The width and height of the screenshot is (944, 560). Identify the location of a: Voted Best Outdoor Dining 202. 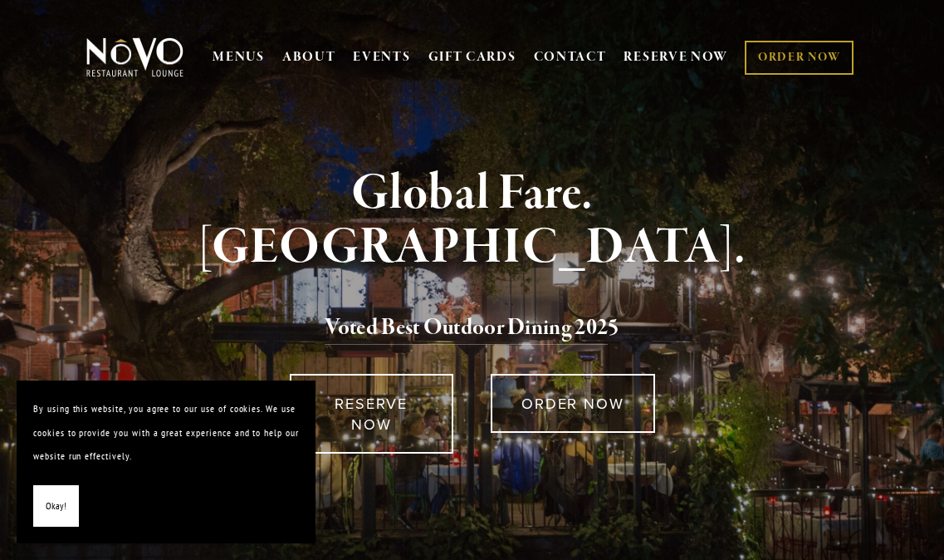
(466, 329).